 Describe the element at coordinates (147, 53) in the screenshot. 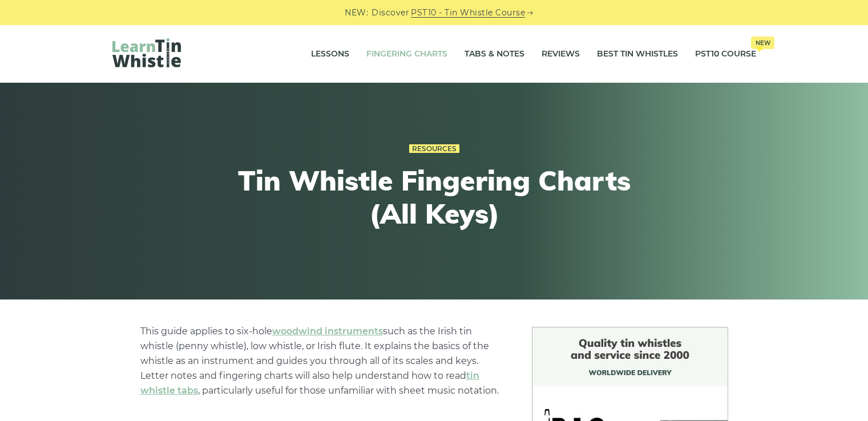

I see `img: LearnTinWhistle.com` at that location.